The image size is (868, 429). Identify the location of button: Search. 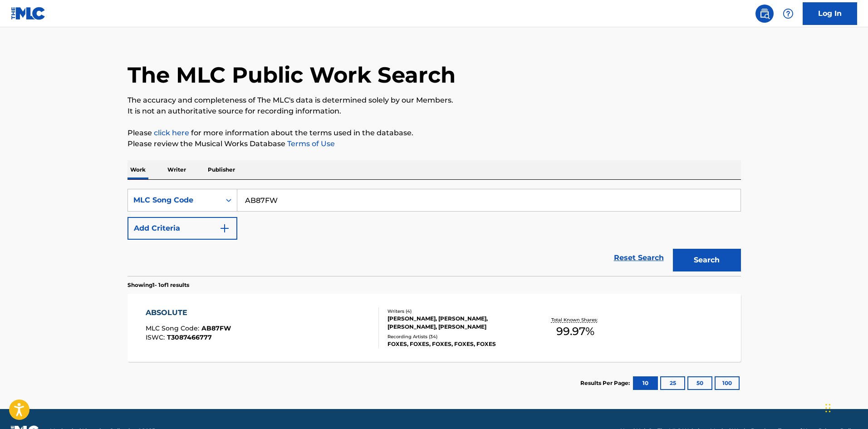
(707, 260).